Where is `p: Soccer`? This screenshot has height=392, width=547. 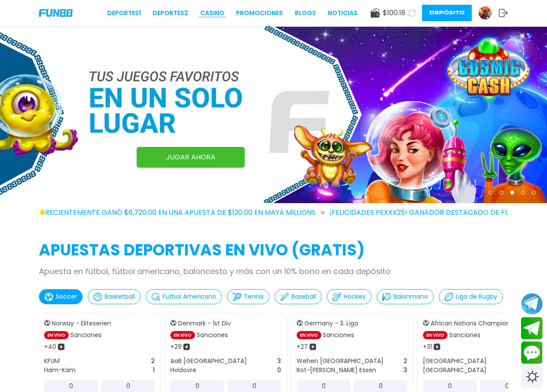
p: Soccer is located at coordinates (66, 297).